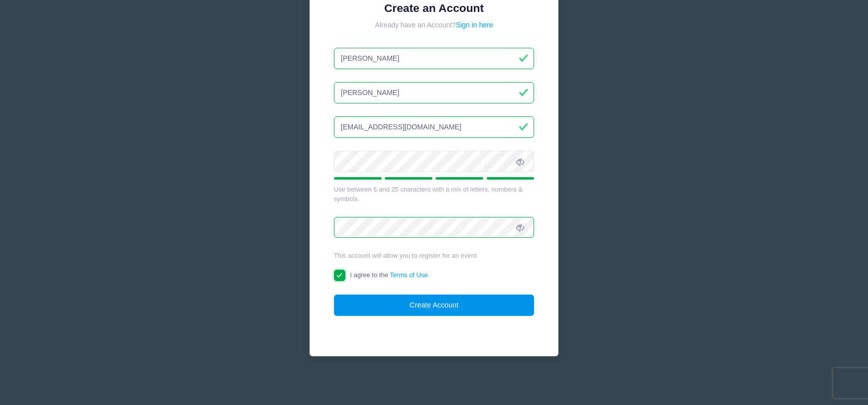 This screenshot has width=868, height=405. What do you see at coordinates (409, 275) in the screenshot?
I see `a: Terms of Use` at bounding box center [409, 275].